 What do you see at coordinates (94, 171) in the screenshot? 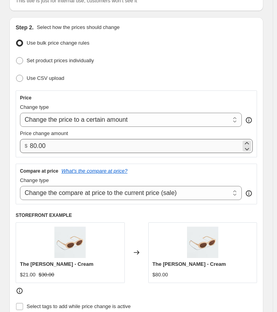
I see `button: What's the compare at price?` at bounding box center [94, 171].